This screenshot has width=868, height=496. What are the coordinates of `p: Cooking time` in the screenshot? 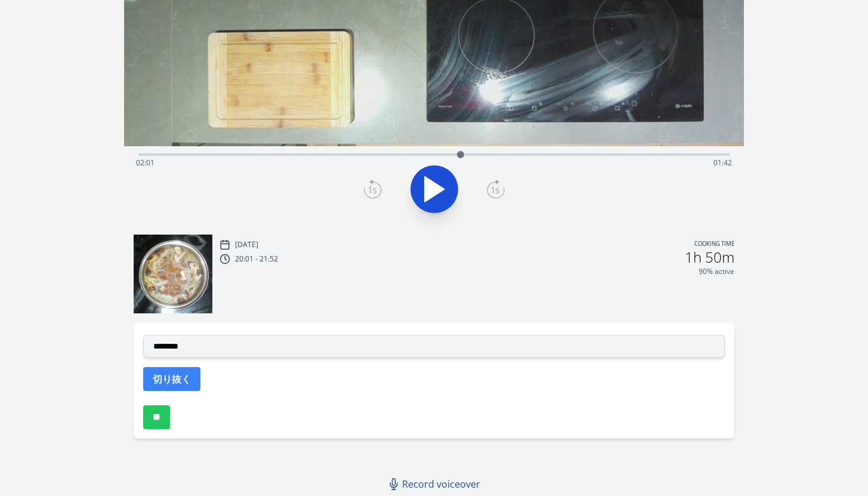 It's located at (714, 245).